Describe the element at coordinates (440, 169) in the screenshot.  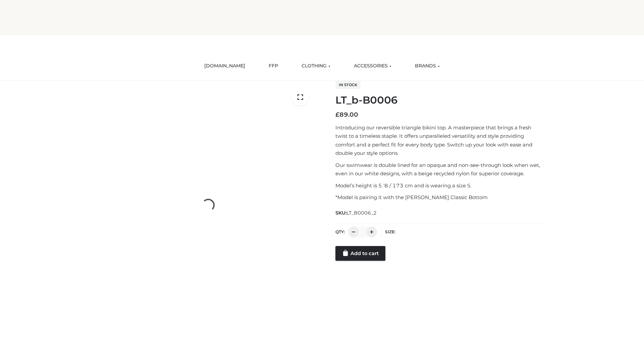
I see `p: Our swimwear is double lined for an opaque and non-see-through look when wet, even in our white d...` at that location.